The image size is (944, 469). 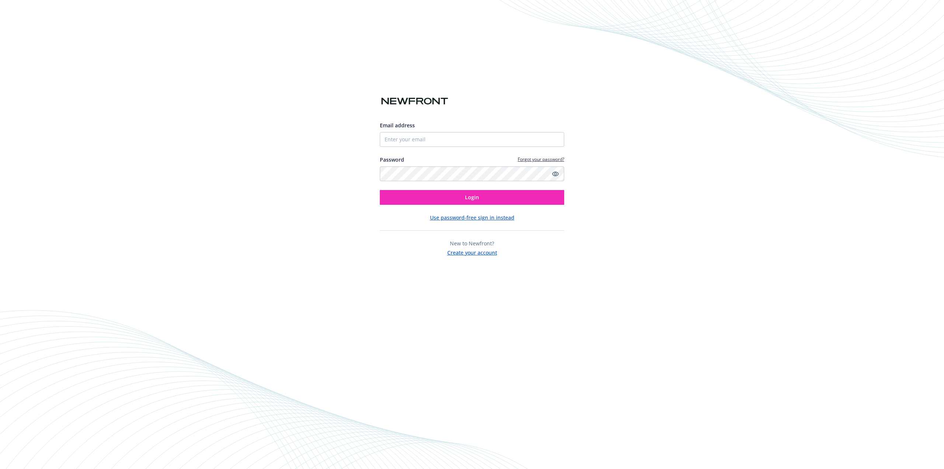 I want to click on span: New to Newfront?, so click(x=472, y=243).